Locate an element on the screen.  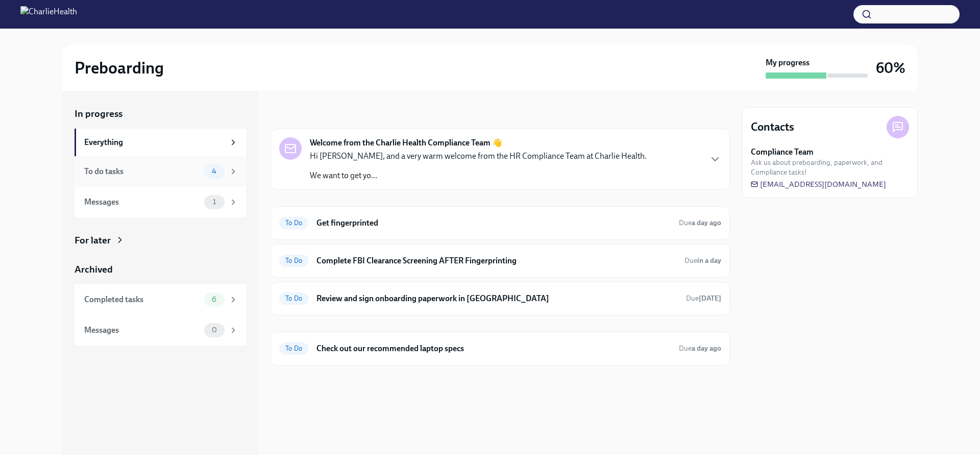
span: October 9th, 2025 09:00 is located at coordinates (703, 260).